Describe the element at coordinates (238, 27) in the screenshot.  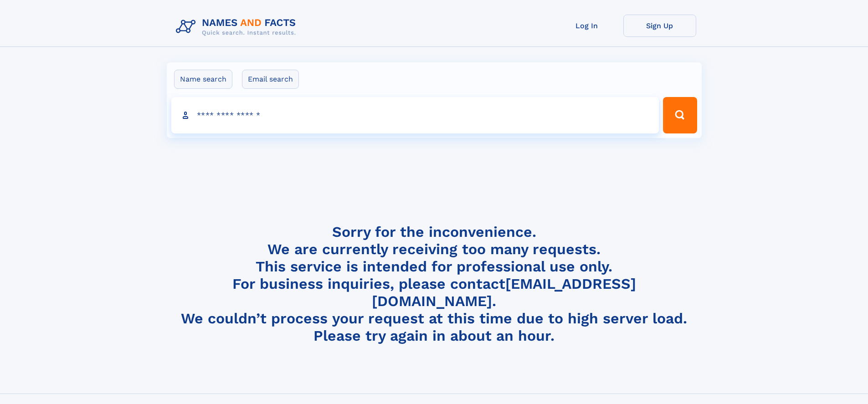
I see `img: Logo Names and Facts` at that location.